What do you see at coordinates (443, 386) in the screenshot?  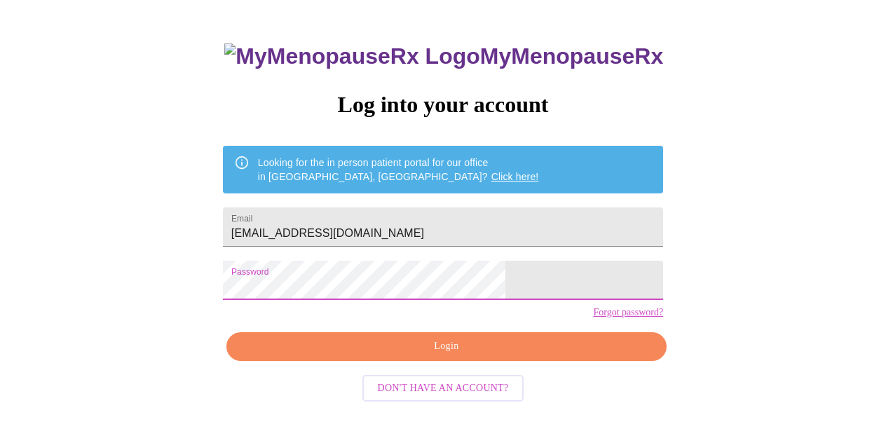 I see `a: Don't have an account?` at bounding box center [443, 386].